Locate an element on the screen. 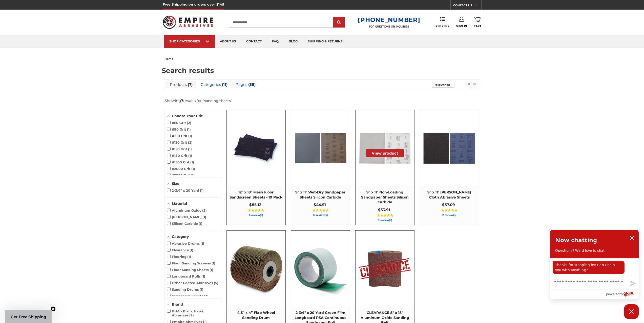  span: #60 Grit is located at coordinates (180, 123).